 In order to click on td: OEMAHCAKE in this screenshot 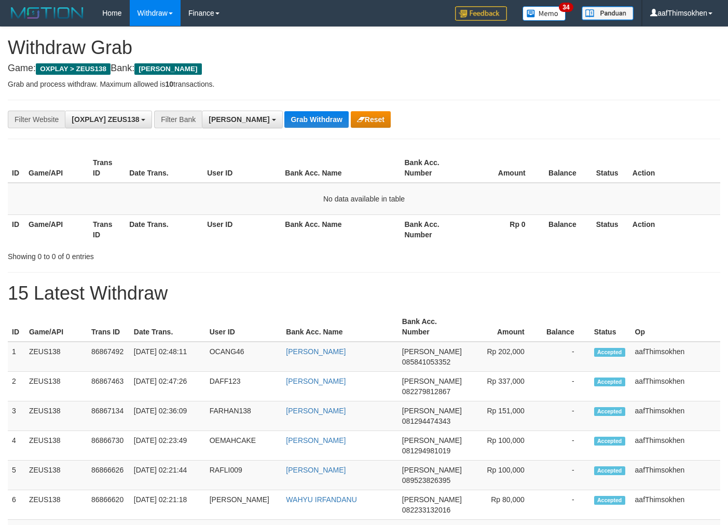, I will do `click(244, 445)`.